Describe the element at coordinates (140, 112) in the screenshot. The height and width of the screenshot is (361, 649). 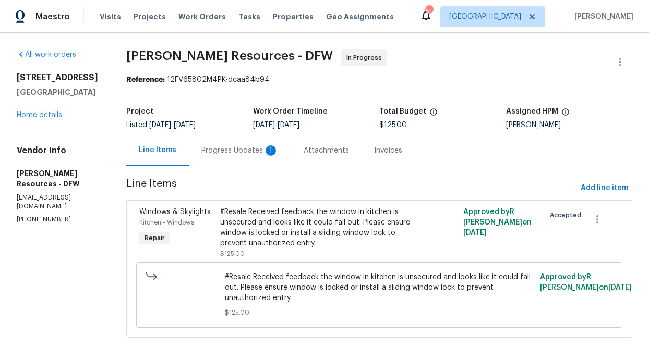
I see `h5: Project` at that location.